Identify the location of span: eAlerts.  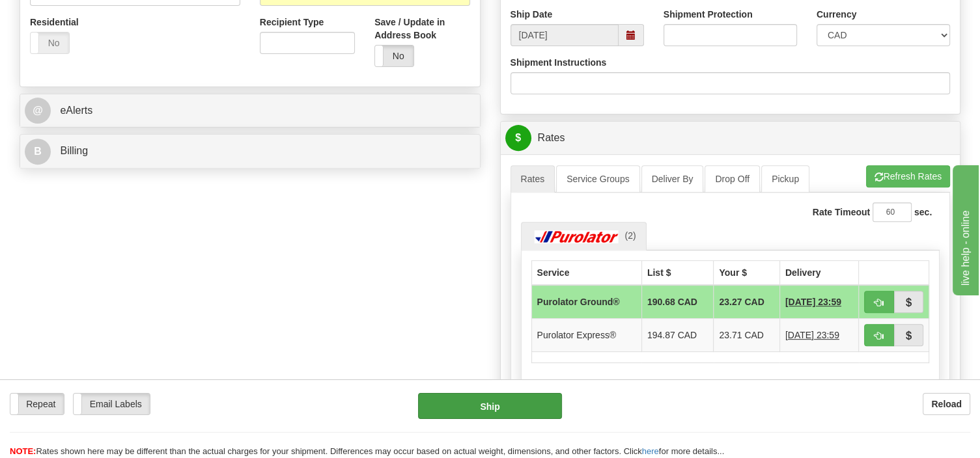
(76, 110).